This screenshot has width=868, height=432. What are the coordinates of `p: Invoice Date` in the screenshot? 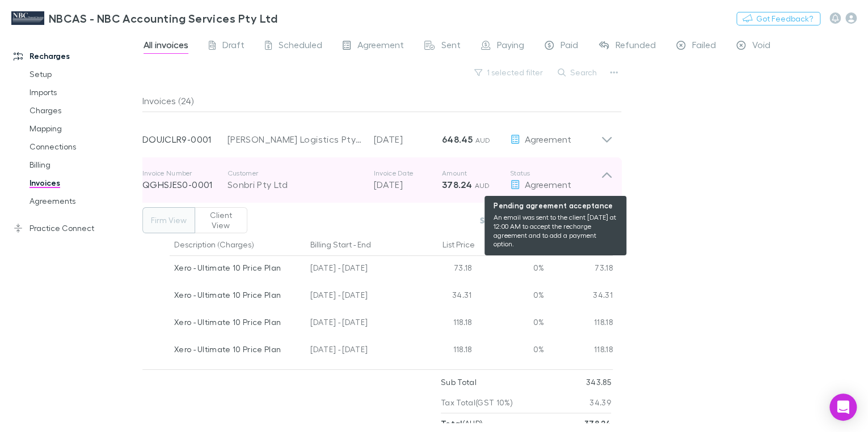 It's located at (408, 173).